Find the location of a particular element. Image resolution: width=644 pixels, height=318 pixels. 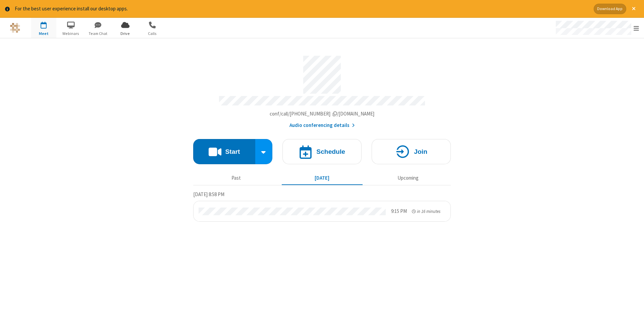

button: Upcoming is located at coordinates (408, 178).